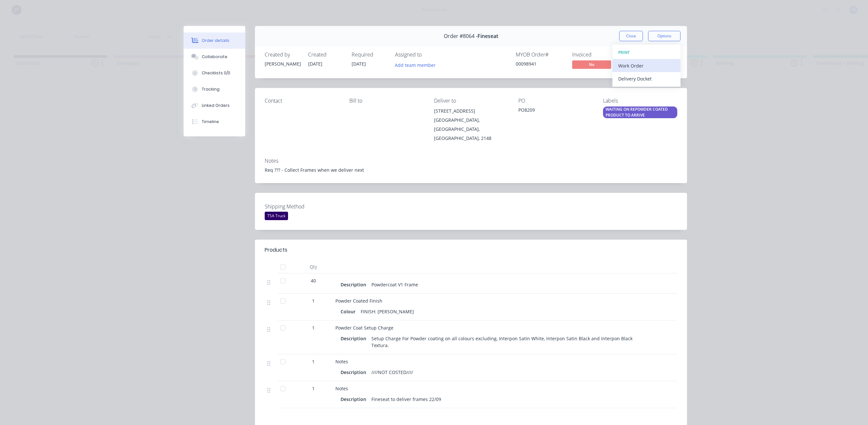 This screenshot has height=425, width=868. What do you see at coordinates (406, 399) in the screenshot?
I see `div: Fineseat to deliver frames 22/09` at bounding box center [406, 399].